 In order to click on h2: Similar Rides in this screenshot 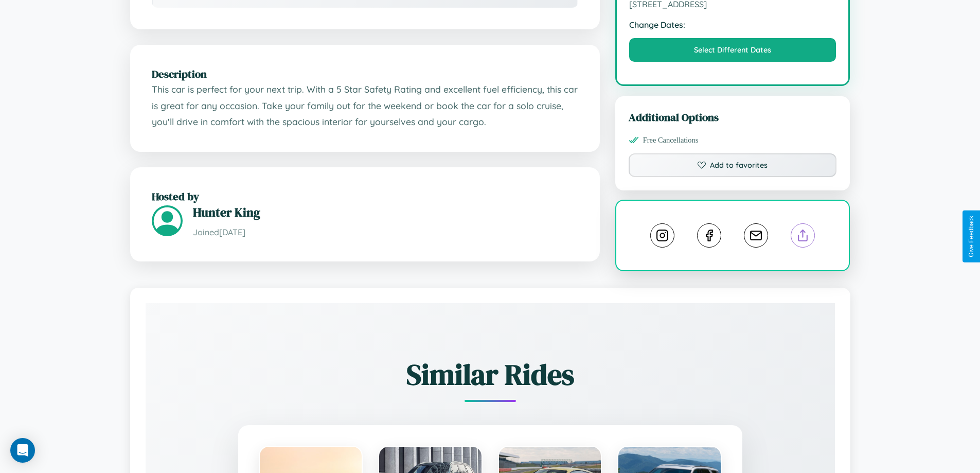, I will do `click(490, 375)`.